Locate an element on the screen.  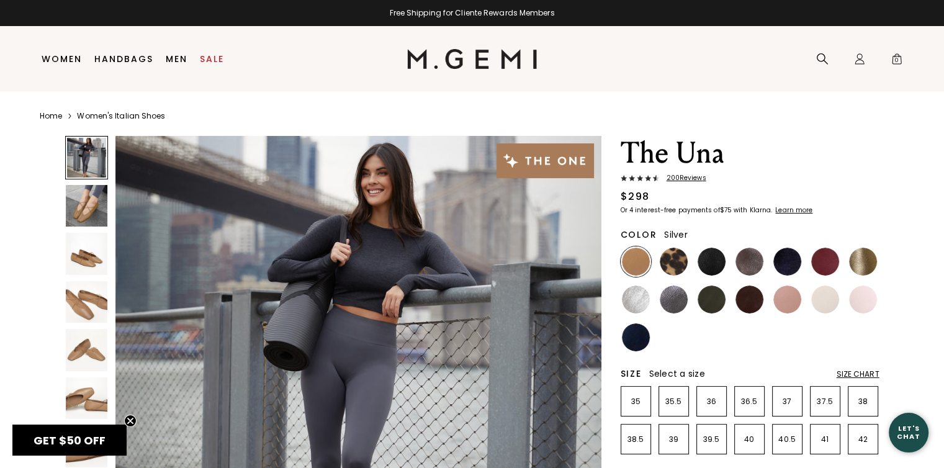
img: Burgundy is located at coordinates (825, 261).